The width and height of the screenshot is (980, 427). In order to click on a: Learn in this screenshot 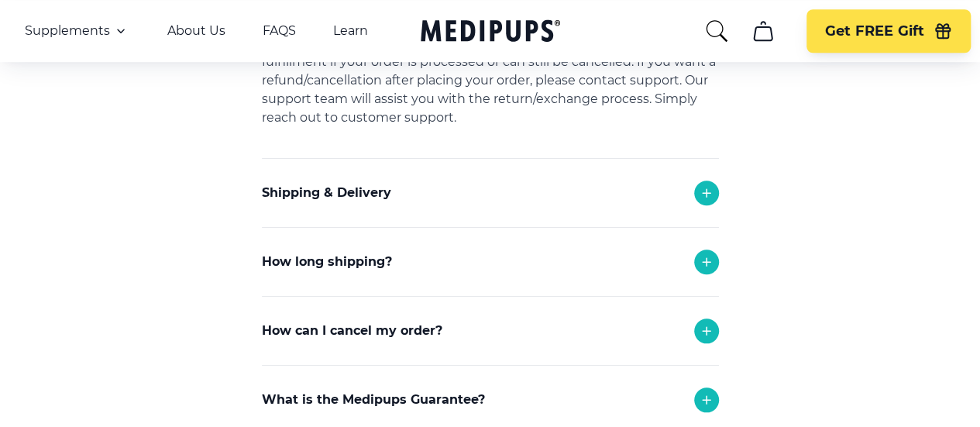, I will do `click(350, 31)`.